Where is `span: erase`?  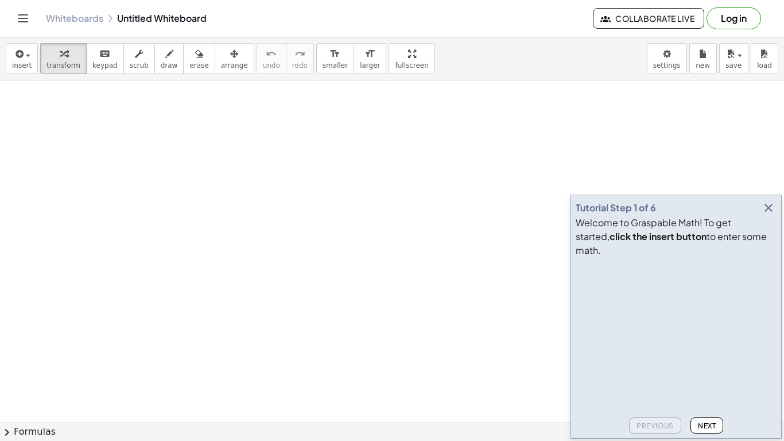
span: erase is located at coordinates (198, 65).